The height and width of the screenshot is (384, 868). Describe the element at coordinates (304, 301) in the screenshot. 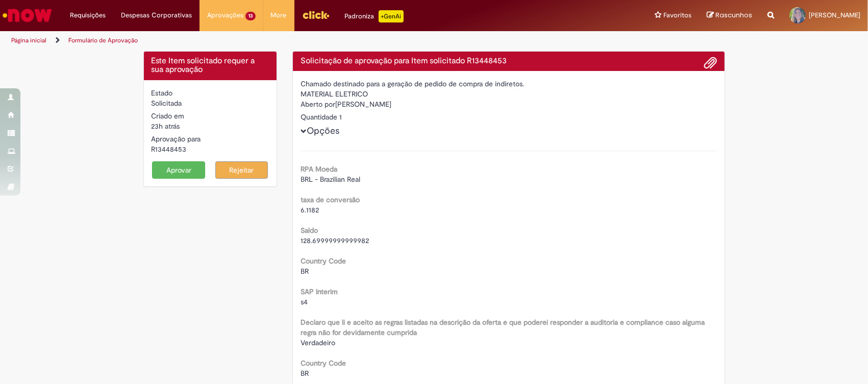

I see `span: s4` at that location.